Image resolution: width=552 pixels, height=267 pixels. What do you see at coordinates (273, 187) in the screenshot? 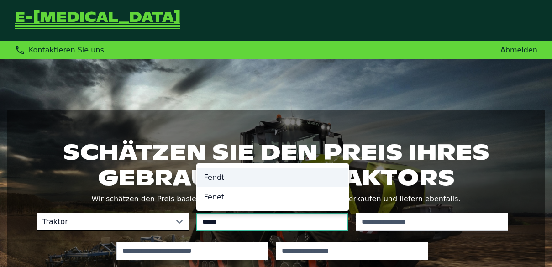
I see `ul: Option List` at bounding box center [273, 187].